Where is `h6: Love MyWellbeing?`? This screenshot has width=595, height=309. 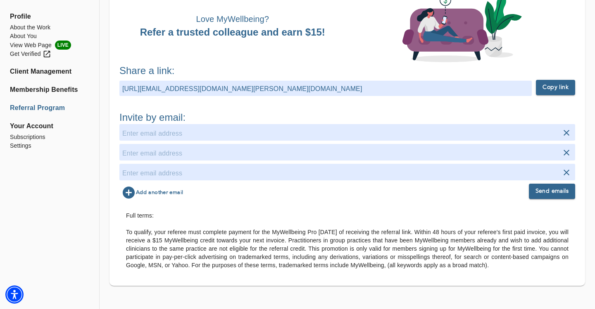
h6: Love MyWellbeing? is located at coordinates (232, 19).